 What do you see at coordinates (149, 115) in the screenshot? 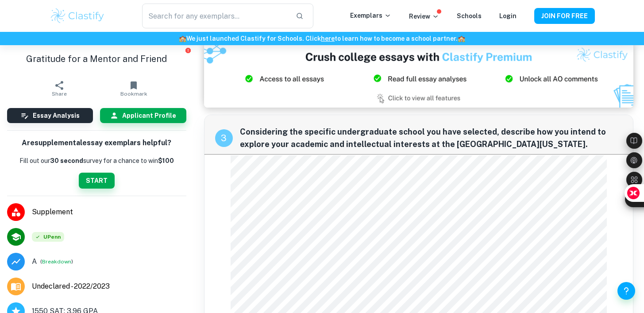
I see `h6: Applicant Profile` at bounding box center [149, 115].